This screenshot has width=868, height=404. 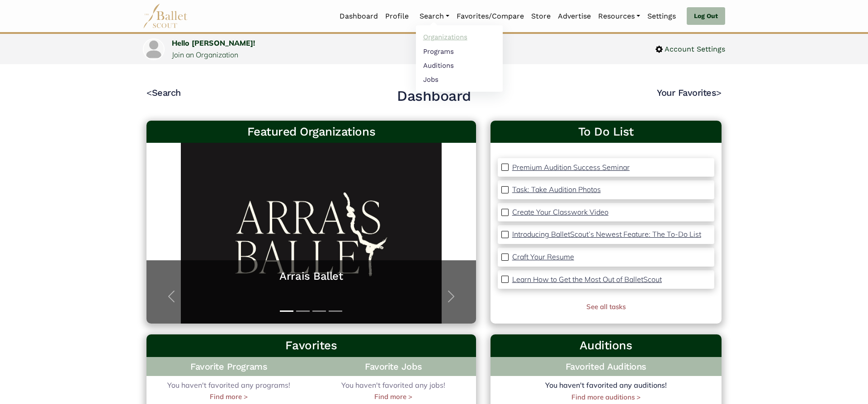 What do you see at coordinates (556, 189) in the screenshot?
I see `a: Task: Take Audition Photos` at bounding box center [556, 189].